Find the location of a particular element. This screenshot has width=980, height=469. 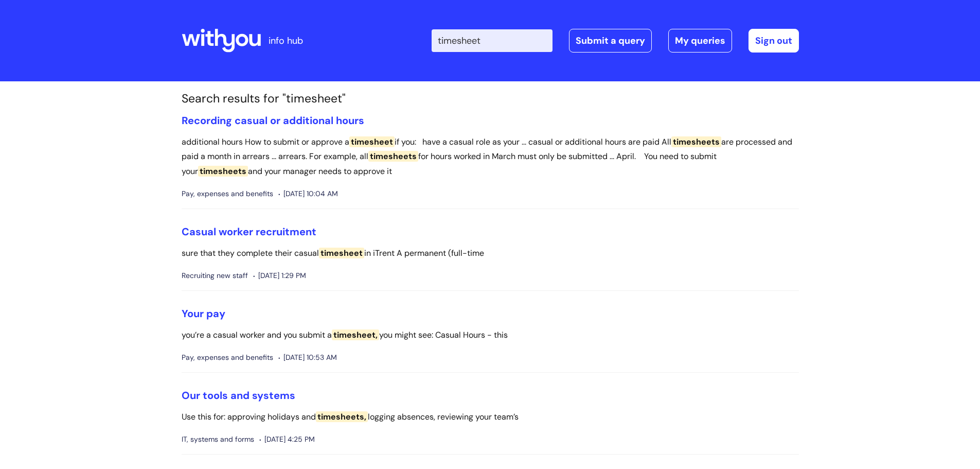

a: Casual worker recruitment is located at coordinates (249, 232).